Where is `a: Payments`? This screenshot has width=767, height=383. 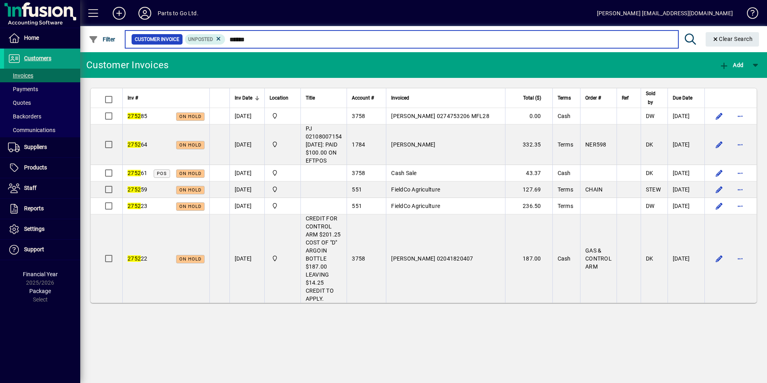 a: Payments is located at coordinates (42, 89).